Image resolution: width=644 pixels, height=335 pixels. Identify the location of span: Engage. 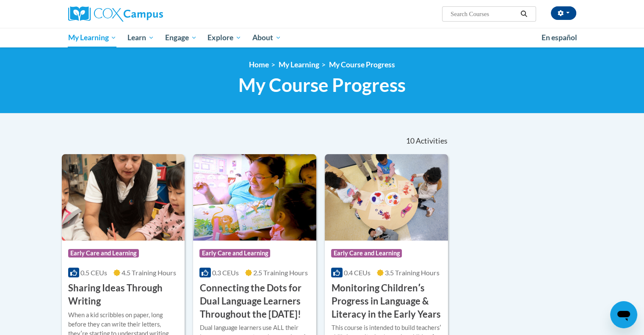
(181, 38).